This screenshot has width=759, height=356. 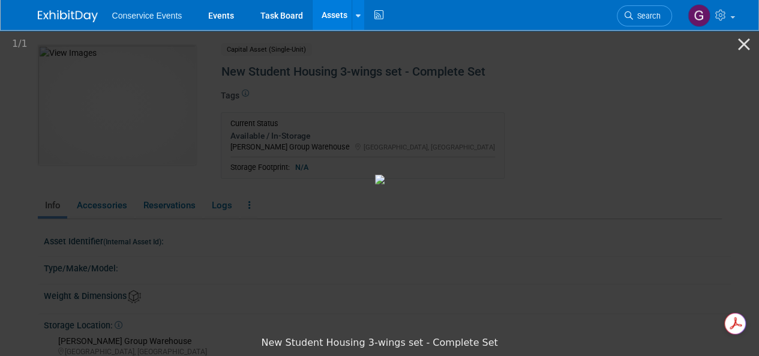 I want to click on img: New Student Housing 3-wings set - Complete Set, so click(x=380, y=179).